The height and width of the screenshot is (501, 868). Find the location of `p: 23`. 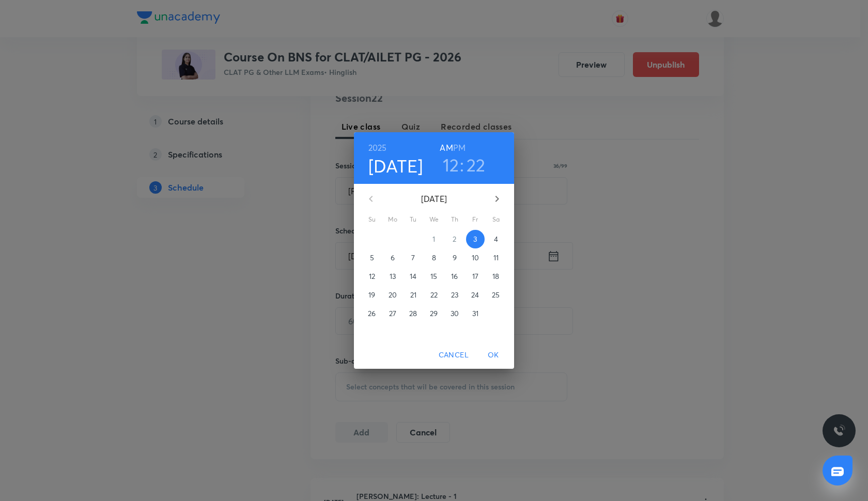

p: 23 is located at coordinates (455, 295).